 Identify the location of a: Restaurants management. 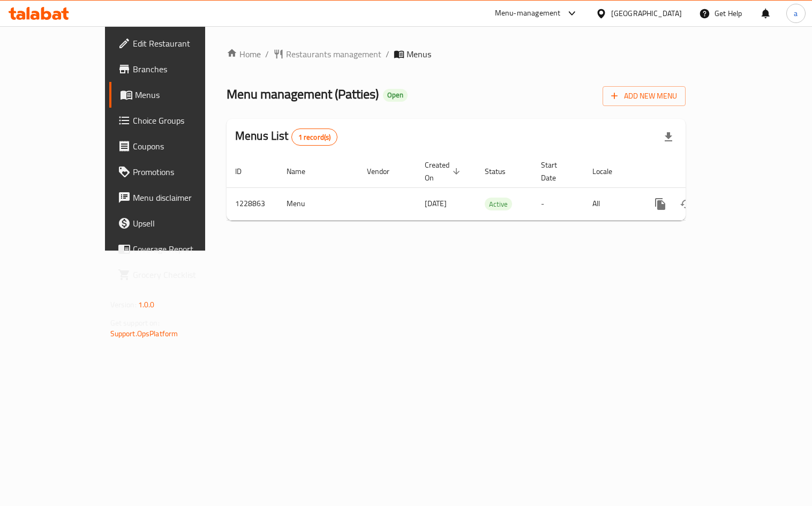
(327, 54).